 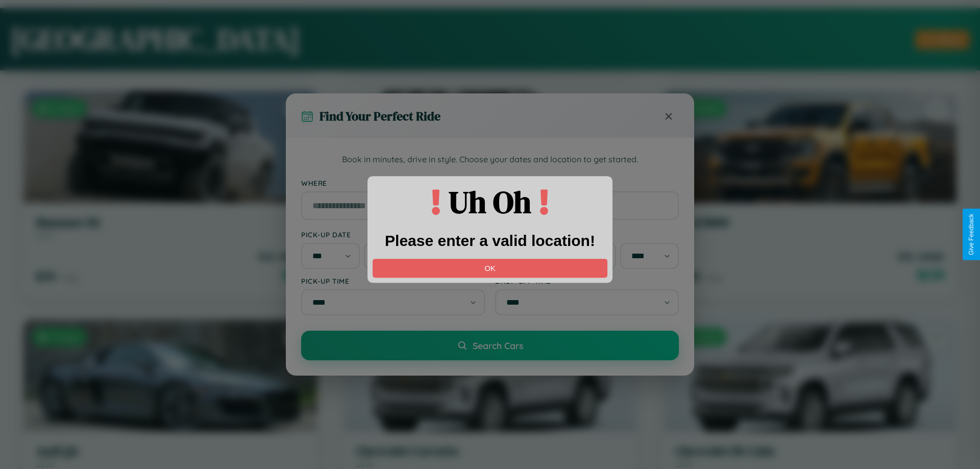 What do you see at coordinates (393, 281) in the screenshot?
I see `label: Pick-up Time` at bounding box center [393, 281].